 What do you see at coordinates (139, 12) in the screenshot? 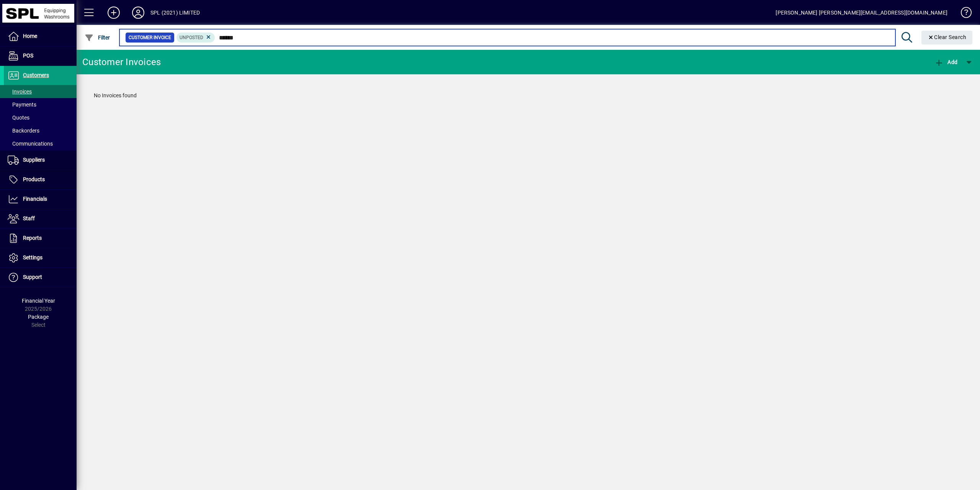
I see `button: Profile` at bounding box center [139, 12].